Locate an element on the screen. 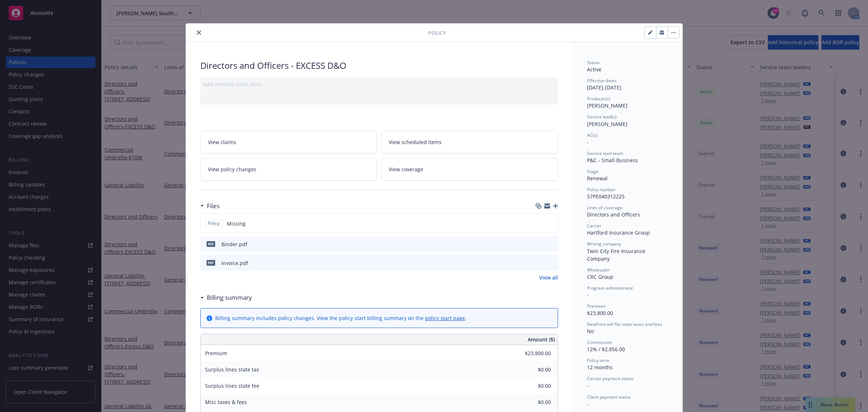 Image resolution: width=868 pixels, height=412 pixels. span: View coverage is located at coordinates (406, 169).